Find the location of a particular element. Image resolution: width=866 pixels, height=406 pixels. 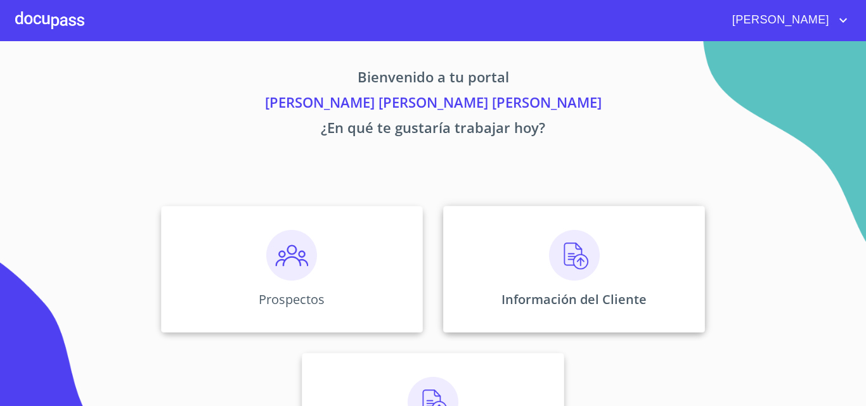

button: account of current user is located at coordinates (787, 20).